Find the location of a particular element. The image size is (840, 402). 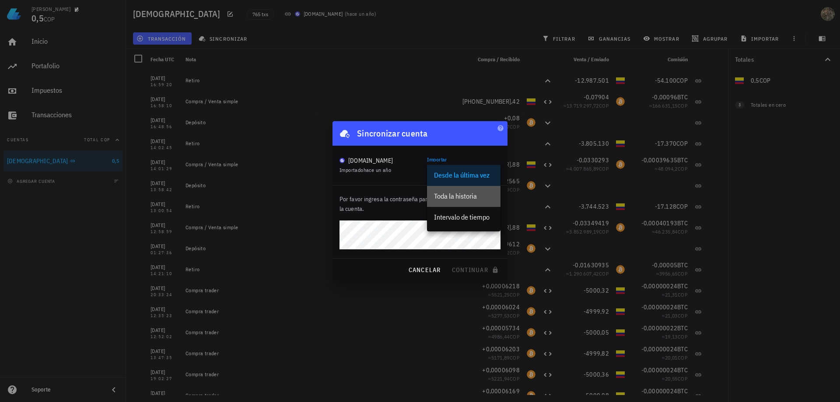

button: cancelar is located at coordinates (424, 270).